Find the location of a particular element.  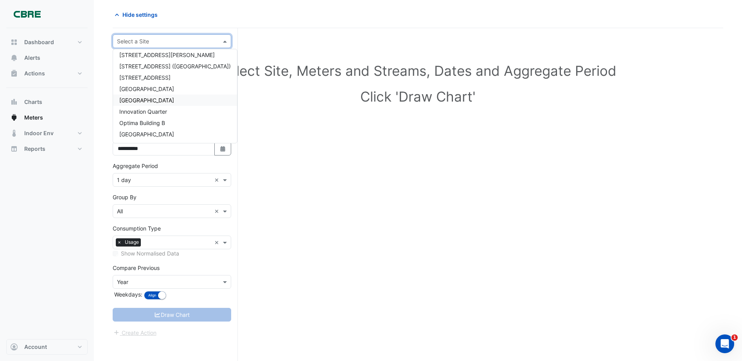

button: Meters is located at coordinates (47, 118).